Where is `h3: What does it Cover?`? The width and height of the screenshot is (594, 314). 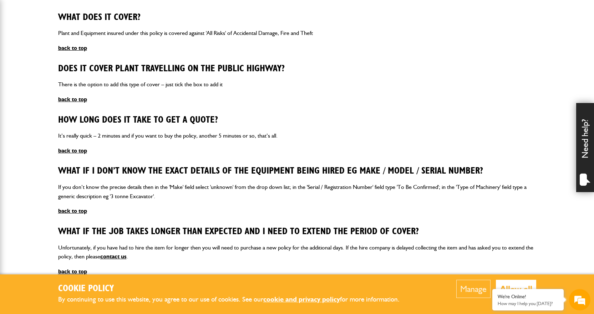
h3: What does it Cover? is located at coordinates (297, 17).